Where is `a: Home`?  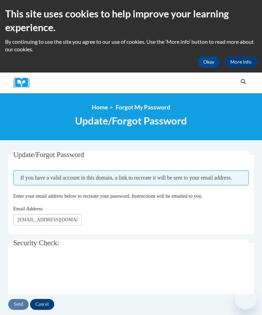 a: Home is located at coordinates (100, 107).